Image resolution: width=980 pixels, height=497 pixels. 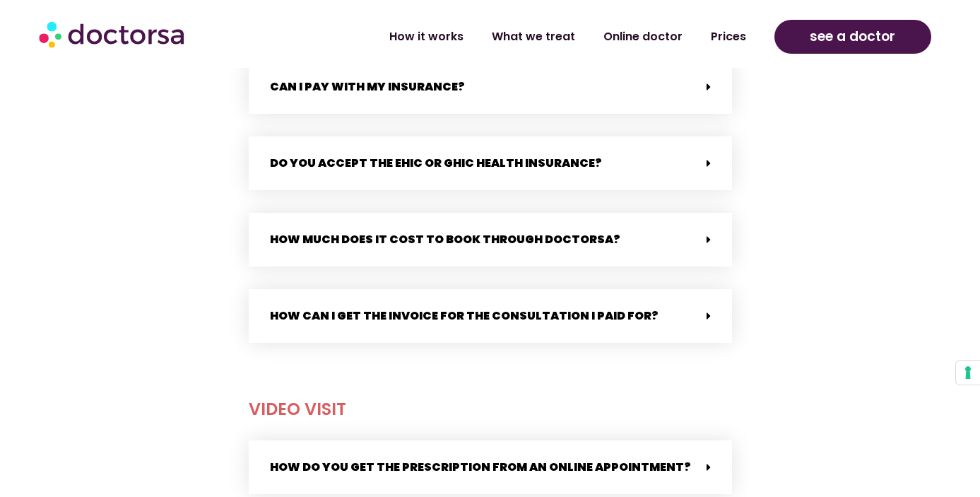 What do you see at coordinates (436, 163) in the screenshot?
I see `a: Do you accept the EHIC or GHIC health insurance?` at bounding box center [436, 163].